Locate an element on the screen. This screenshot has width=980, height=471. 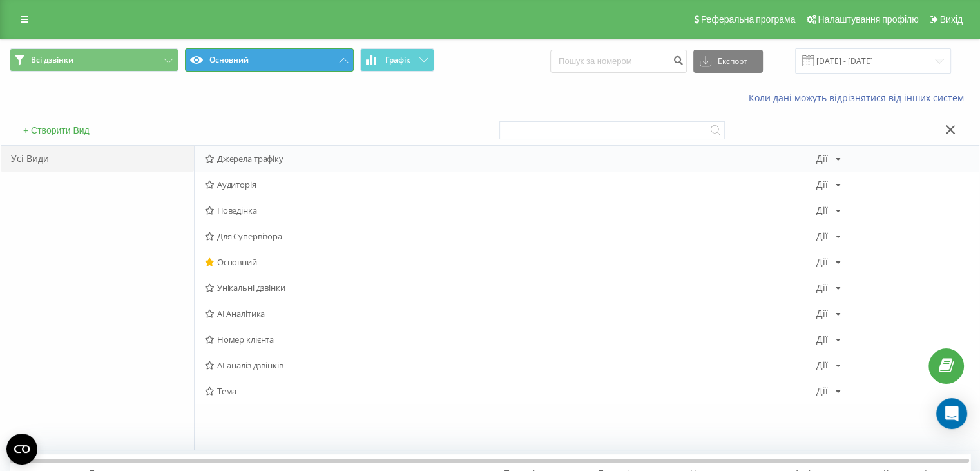
span: Аудиторія is located at coordinates (510, 185).